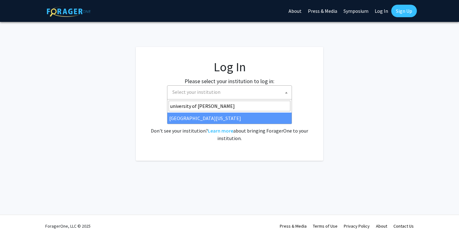  Describe the element at coordinates (229, 127) in the screenshot. I see `div: No account? . Don't see your institution? about bringing ForagerOne to your institution.` at that location.